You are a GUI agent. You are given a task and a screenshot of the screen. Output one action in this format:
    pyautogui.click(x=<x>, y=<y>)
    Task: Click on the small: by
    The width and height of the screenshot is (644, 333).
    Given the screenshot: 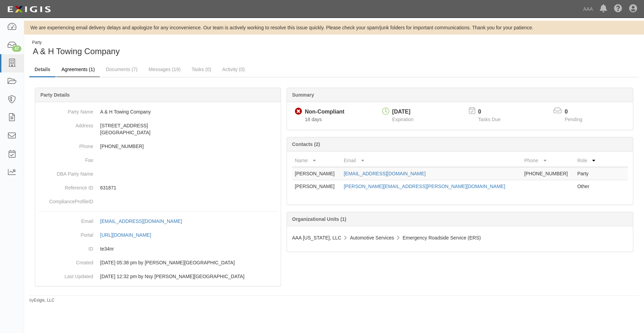 What is the action you would take?
    pyautogui.click(x=42, y=300)
    